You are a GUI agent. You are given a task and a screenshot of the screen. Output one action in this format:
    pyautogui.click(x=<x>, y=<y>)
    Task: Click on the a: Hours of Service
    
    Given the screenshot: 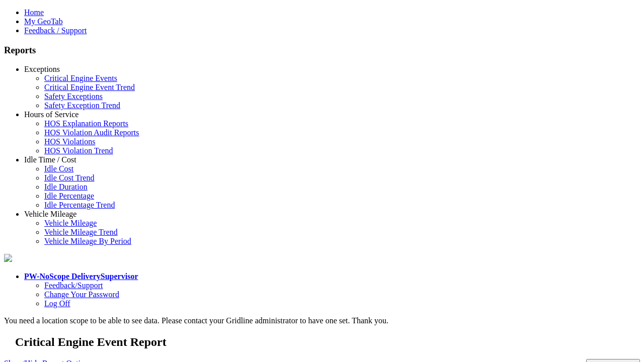 What is the action you would take?
    pyautogui.click(x=51, y=114)
    